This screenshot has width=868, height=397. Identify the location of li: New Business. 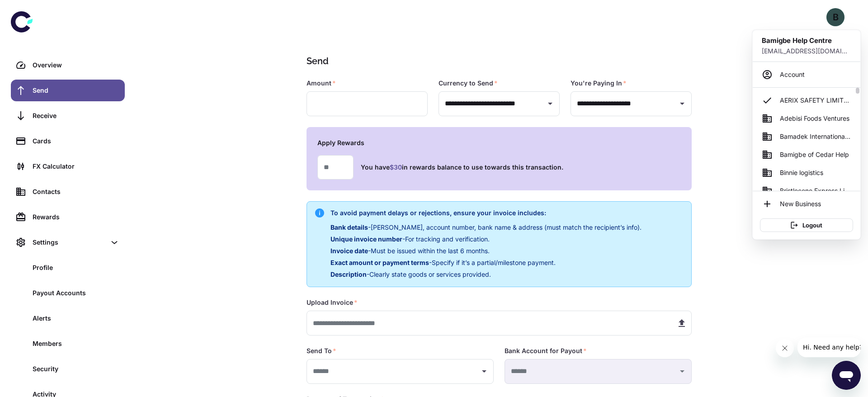
(807, 204).